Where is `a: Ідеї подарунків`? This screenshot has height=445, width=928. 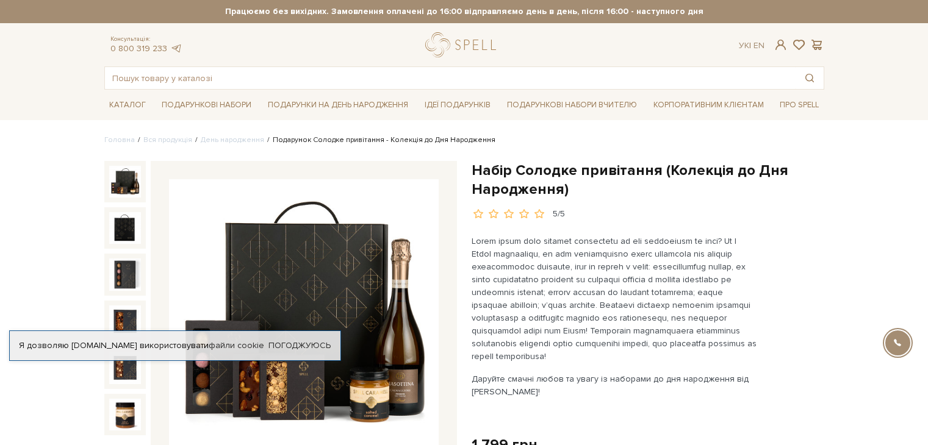
a: Ідеї подарунків is located at coordinates (458, 105).